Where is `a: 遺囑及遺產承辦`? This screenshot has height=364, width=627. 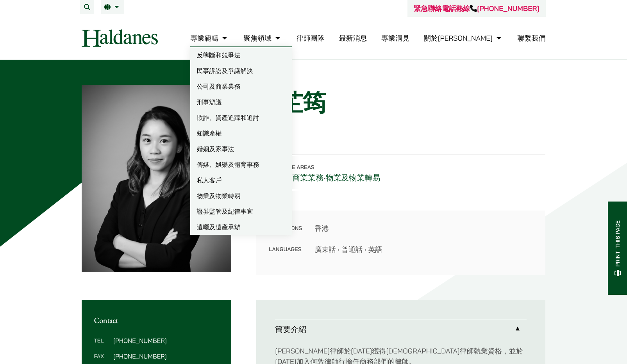
a: 遺囑及遺產承辦 is located at coordinates (241, 227).